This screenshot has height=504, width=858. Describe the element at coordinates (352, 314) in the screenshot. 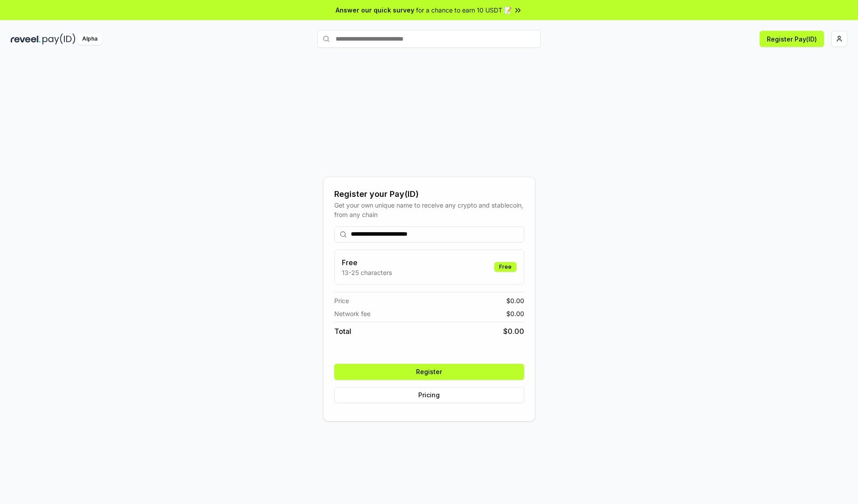

I see `span: Network fee` at that location.